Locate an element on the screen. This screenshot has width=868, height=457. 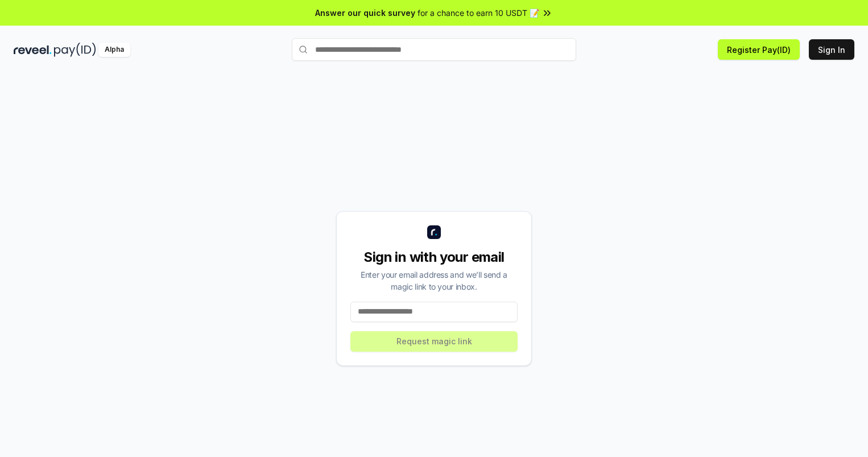
button: Register Pay(ID) is located at coordinates (759, 50).